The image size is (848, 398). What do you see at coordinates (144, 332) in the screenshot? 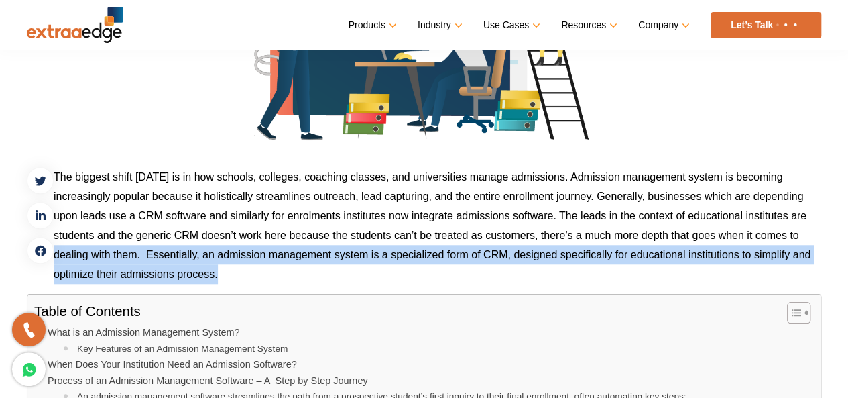
I see `a: What is an Admission Management System?` at bounding box center [144, 332].